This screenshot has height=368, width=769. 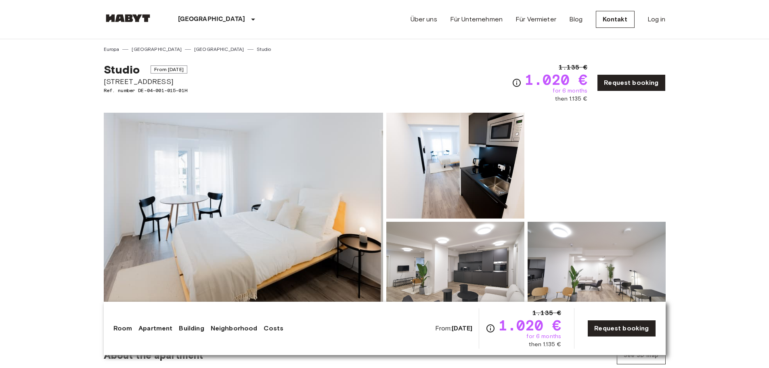 What do you see at coordinates (476, 19) in the screenshot?
I see `a: Für Unternehmen` at bounding box center [476, 19].